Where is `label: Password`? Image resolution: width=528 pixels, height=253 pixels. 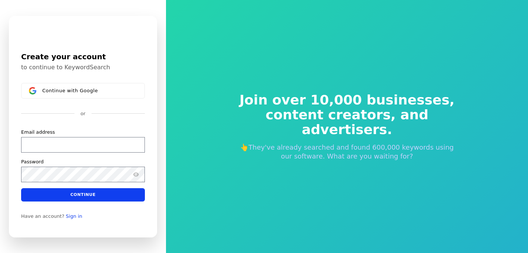
label: Password is located at coordinates (32, 162).